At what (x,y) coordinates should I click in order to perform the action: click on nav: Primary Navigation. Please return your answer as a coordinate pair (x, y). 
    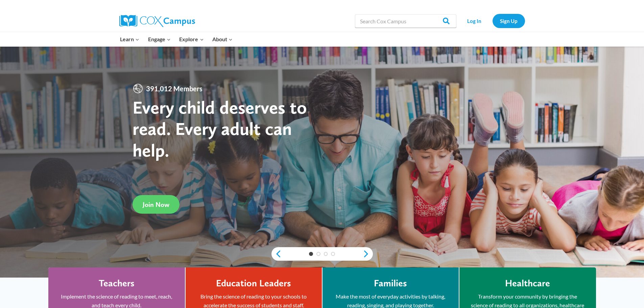
    Looking at the image, I should click on (176, 39).